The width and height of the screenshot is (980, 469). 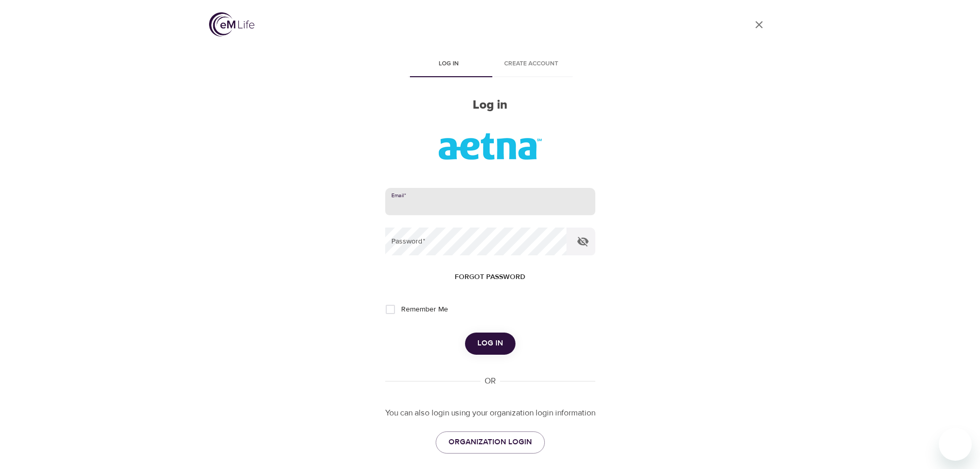 I want to click on span: ORGANIZATION LOGIN, so click(x=490, y=442).